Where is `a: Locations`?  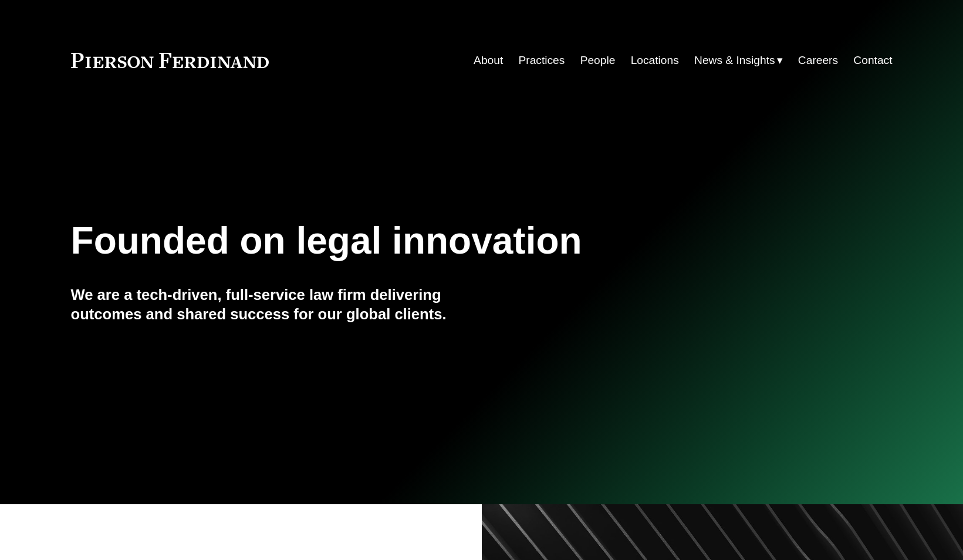
a: Locations is located at coordinates (655, 60).